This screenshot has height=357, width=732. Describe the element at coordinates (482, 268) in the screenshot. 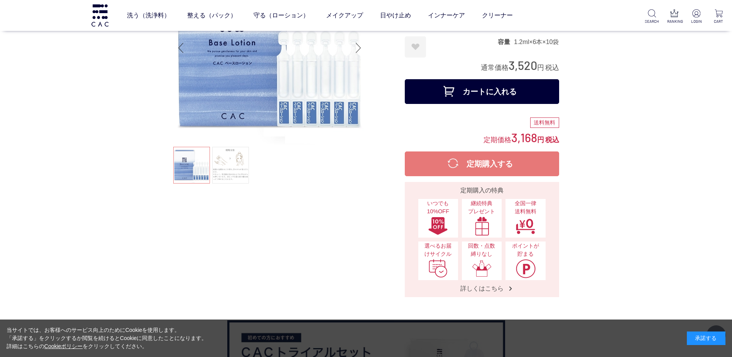

I see `img: 回数・点数縛りなし` at that location.